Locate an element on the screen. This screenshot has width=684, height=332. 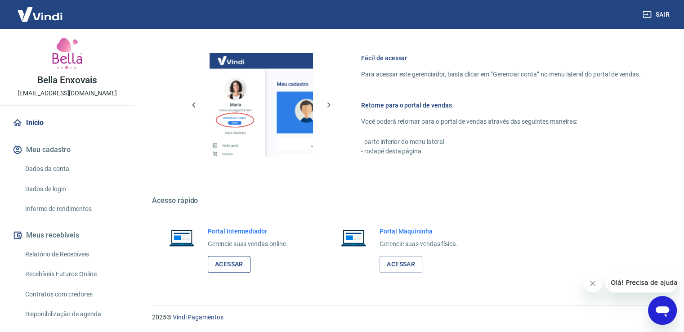
a: Vindi Pagamentos is located at coordinates (198, 317).